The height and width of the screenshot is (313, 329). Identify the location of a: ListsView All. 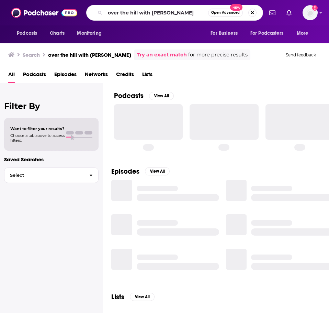
(133, 296).